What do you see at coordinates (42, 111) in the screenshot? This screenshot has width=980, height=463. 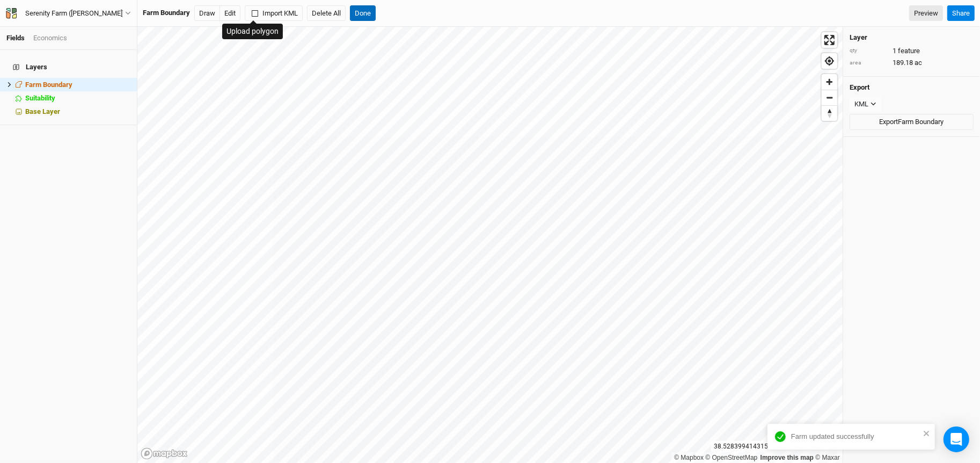 I see `span: Base Layer` at bounding box center [42, 111].